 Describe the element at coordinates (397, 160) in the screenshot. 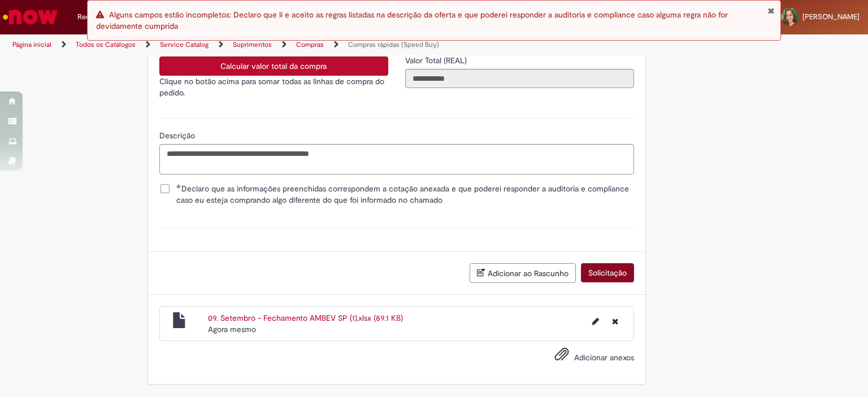

I see `textarea: Descrição` at that location.